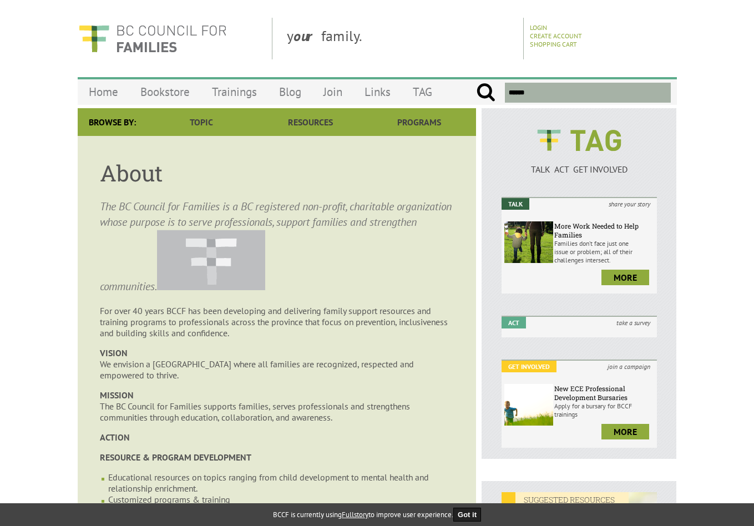 Image resolution: width=754 pixels, height=526 pixels. What do you see at coordinates (112, 122) in the screenshot?
I see `div: Browse By:` at bounding box center [112, 122].